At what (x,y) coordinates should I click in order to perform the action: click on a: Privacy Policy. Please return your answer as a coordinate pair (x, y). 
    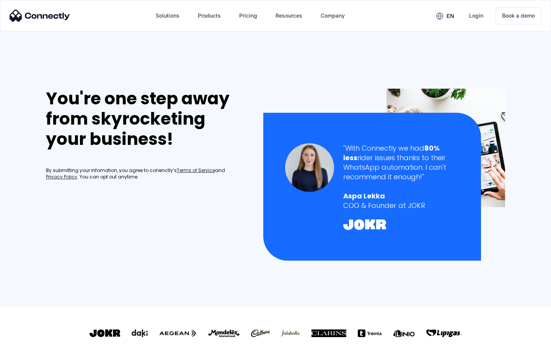
    Looking at the image, I should click on (62, 177).